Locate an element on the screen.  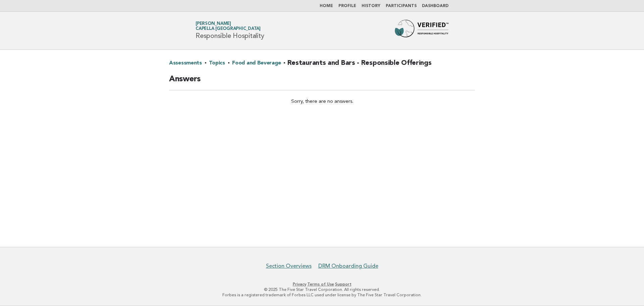
img: Forbes Travel Guide is located at coordinates (421, 30).